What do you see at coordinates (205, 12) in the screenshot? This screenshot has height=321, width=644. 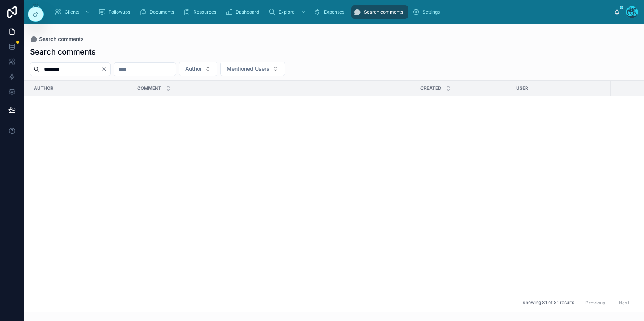 I see `span: Resources` at bounding box center [205, 12].